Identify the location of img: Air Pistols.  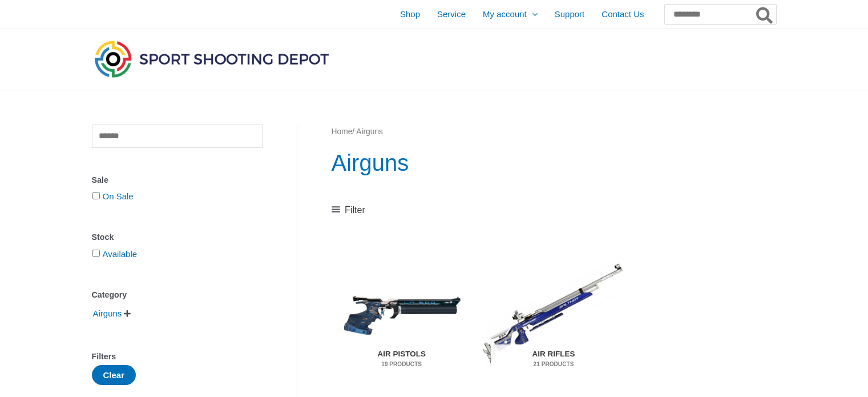
(402, 314).